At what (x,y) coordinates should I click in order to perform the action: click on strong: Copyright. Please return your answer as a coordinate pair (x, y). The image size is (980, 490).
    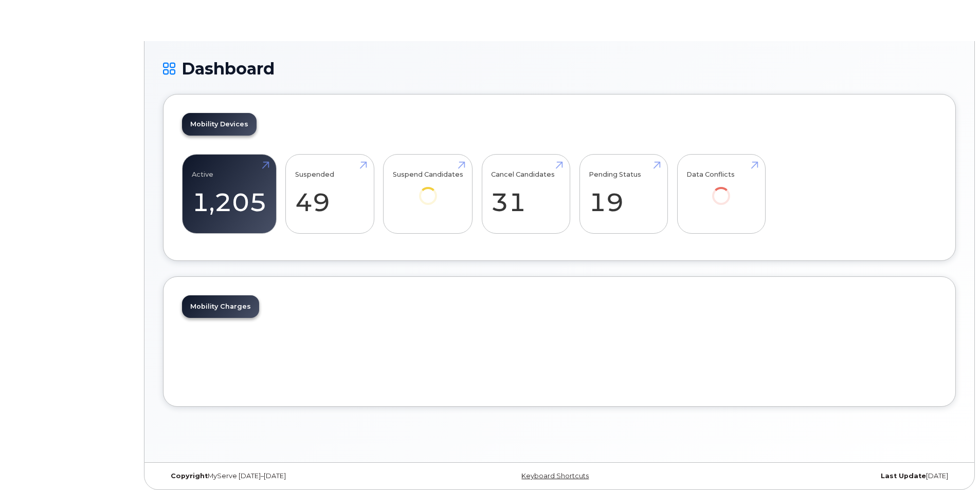
    Looking at the image, I should click on (189, 476).